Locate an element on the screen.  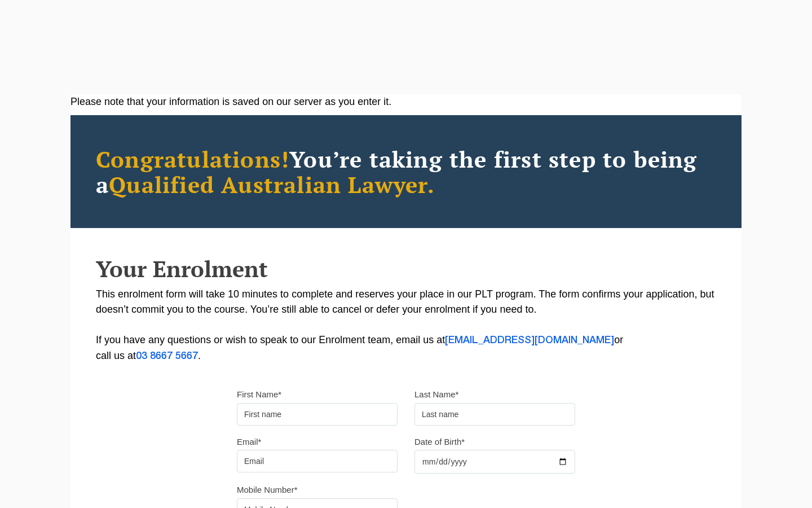
label: Email* is located at coordinates (248, 442).